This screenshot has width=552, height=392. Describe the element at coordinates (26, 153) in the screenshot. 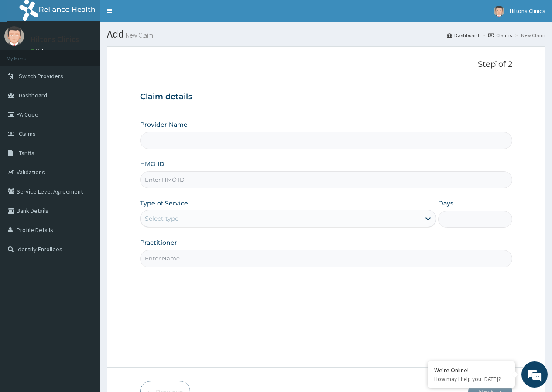

I see `span: Tariffs` at that location.